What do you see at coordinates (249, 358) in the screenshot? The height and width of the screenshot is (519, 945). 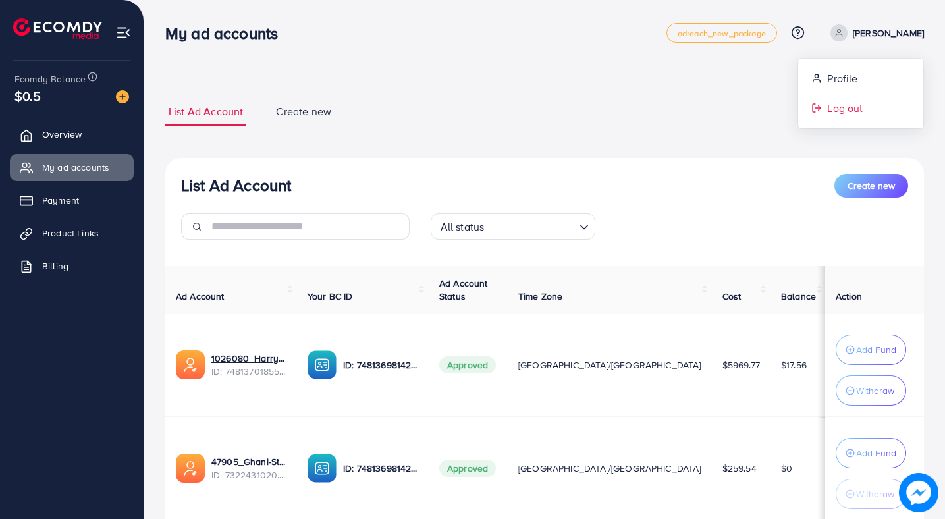 I see `a: 1026080_Harrys Store_1741892246211` at bounding box center [249, 358].